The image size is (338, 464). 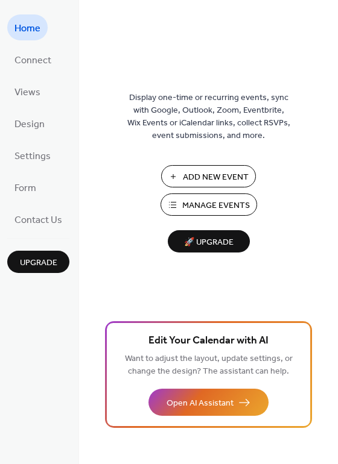 I want to click on span: Add New Event, so click(x=215, y=177).